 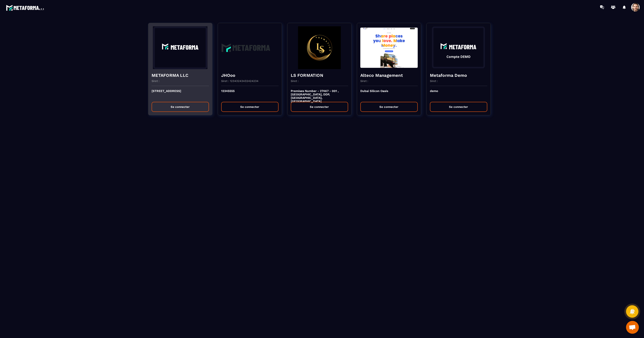 I want to click on h4: Alteco Management, so click(x=389, y=75).